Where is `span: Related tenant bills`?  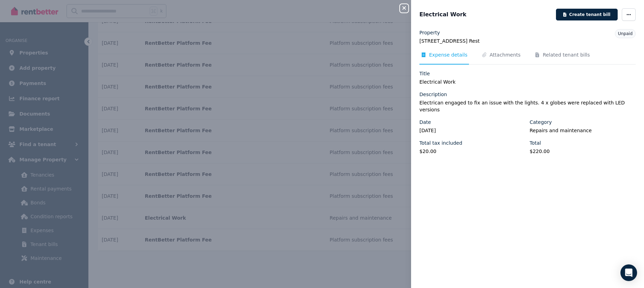 span: Related tenant bills is located at coordinates (566, 55).